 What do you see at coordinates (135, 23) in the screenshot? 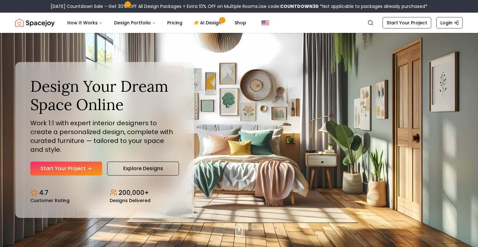
I see `button: Design Portfolio` at bounding box center [135, 23].